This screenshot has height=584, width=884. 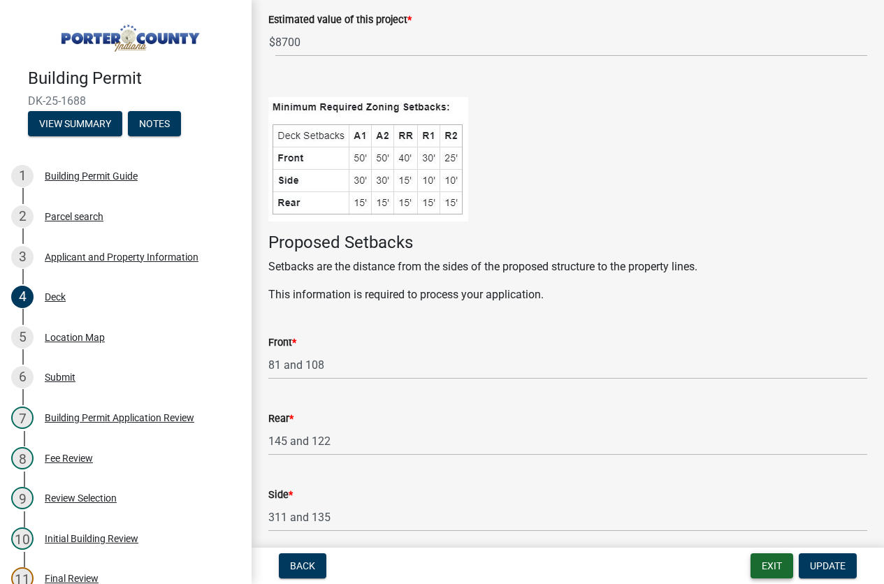 I want to click on div: 5, so click(x=22, y=338).